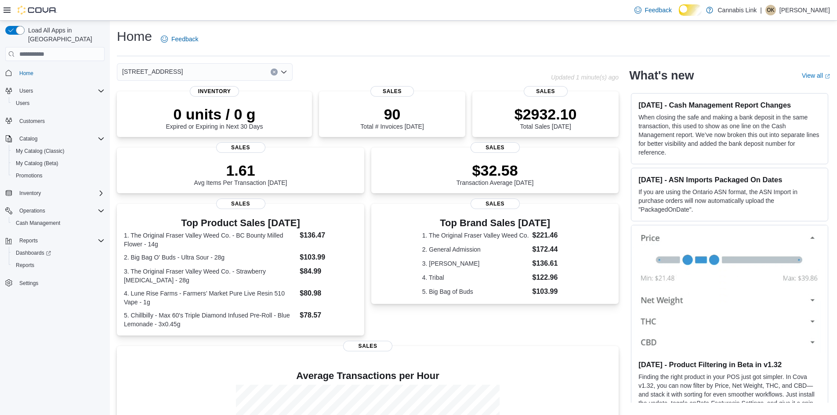  What do you see at coordinates (32, 211) in the screenshot?
I see `button: Operations` at bounding box center [32, 211].